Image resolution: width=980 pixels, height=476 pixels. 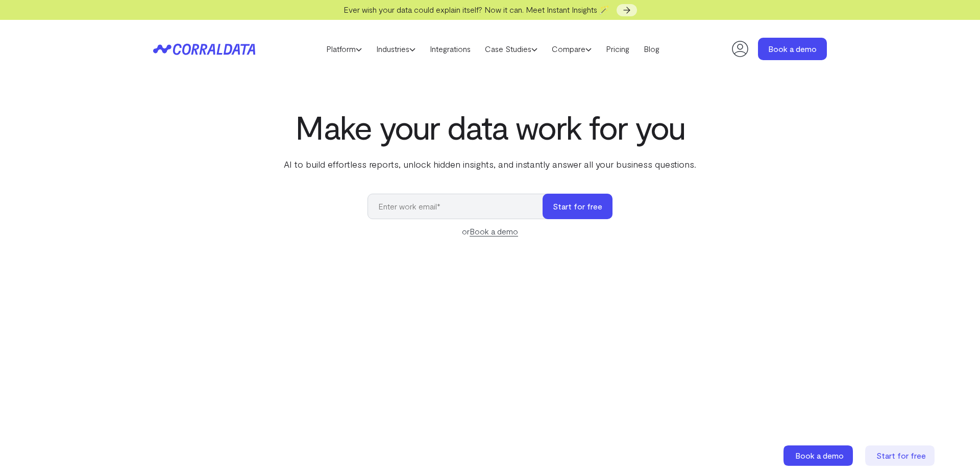 I want to click on span: Ever wish your data could explain itself? Now it can. Meet Instant Insights 🪄, so click(x=476, y=9).